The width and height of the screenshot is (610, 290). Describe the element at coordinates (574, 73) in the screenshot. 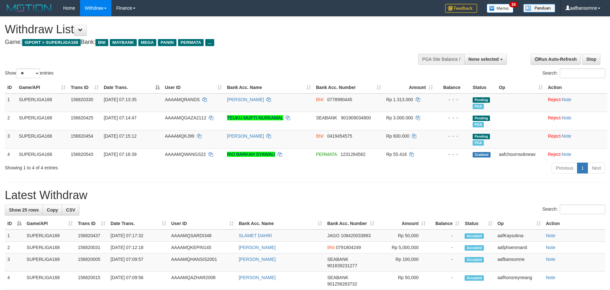

I see `label: Search:` at that location.